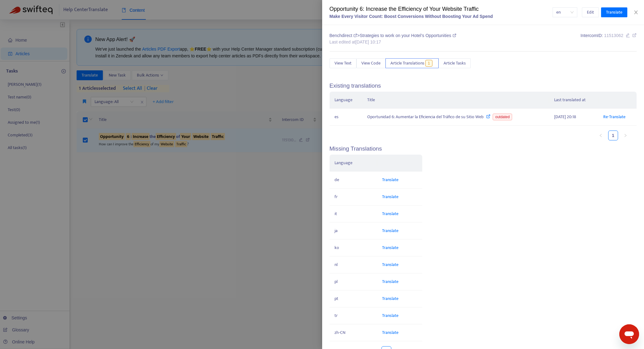 The width and height of the screenshot is (644, 349). Describe the element at coordinates (601, 136) in the screenshot. I see `button: left` at that location.